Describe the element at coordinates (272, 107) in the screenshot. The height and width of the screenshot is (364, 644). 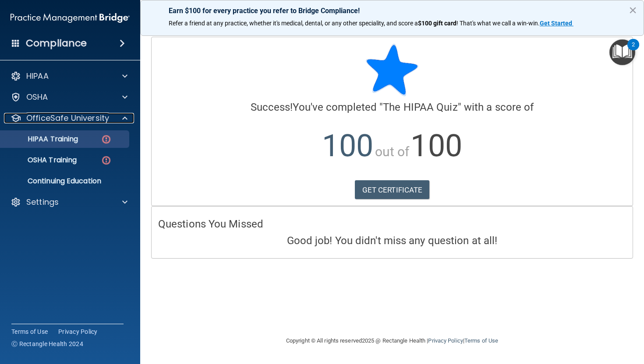
I see `span: Success!` at that location.